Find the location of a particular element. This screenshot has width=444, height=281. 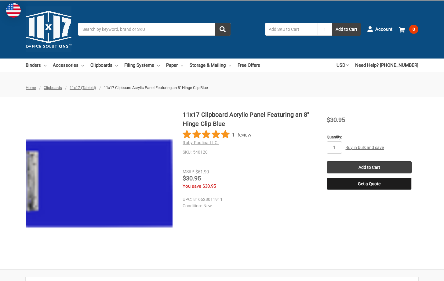

img: duty and tax information for United States is located at coordinates (13, 10).